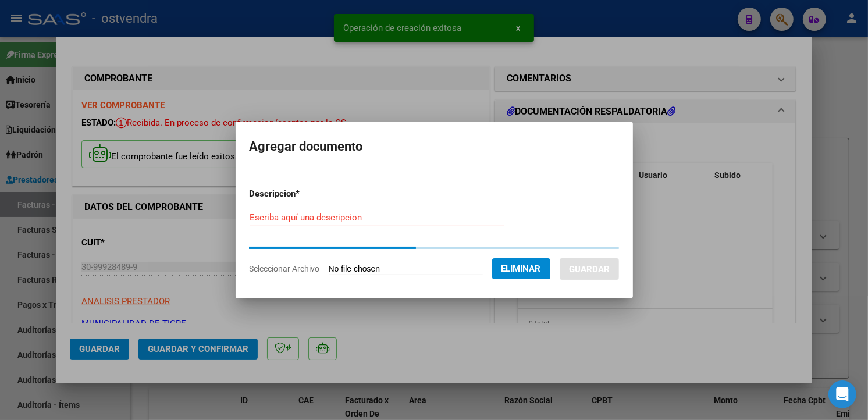 The width and height of the screenshot is (868, 420). Describe the element at coordinates (434, 147) in the screenshot. I see `h2: Agregar documento` at that location.